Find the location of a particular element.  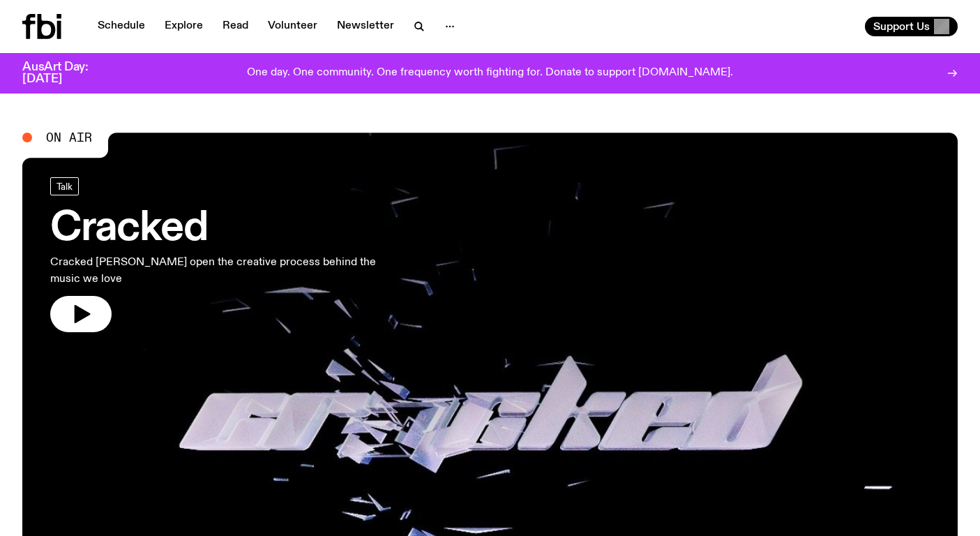

span: Talk is located at coordinates (64, 185).